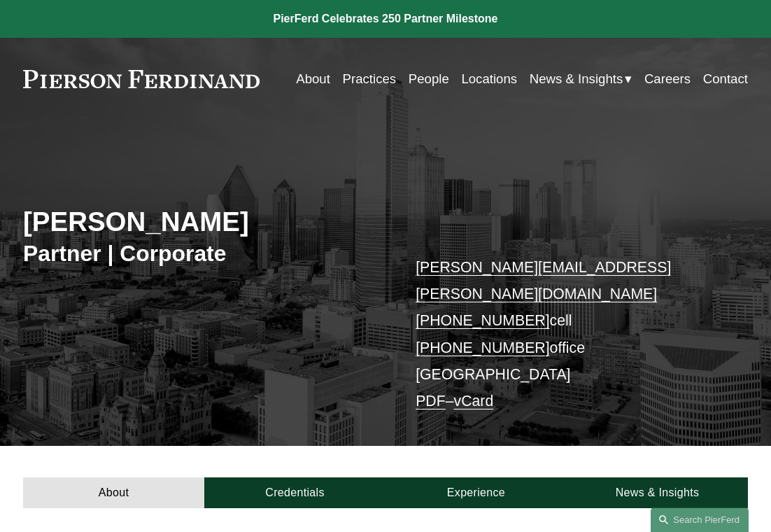  I want to click on a: Credentials, so click(295, 492).